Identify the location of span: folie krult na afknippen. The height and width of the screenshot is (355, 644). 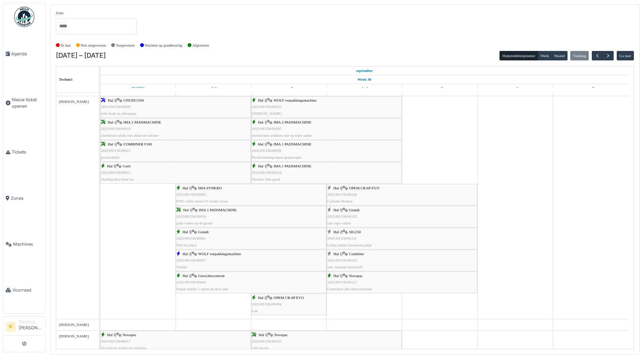
(119, 113).